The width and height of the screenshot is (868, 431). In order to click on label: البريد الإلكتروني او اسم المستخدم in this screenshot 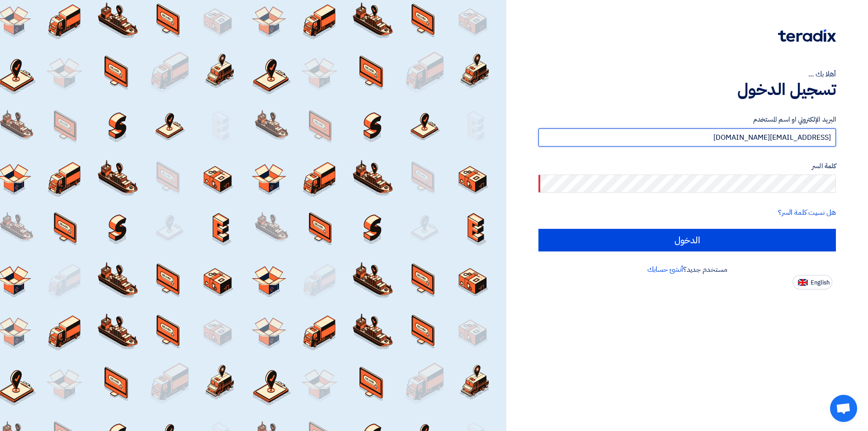, I will do `click(687, 119)`.